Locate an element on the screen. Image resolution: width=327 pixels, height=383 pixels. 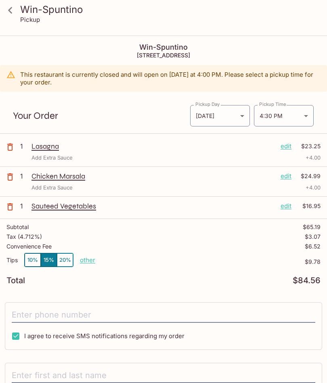
button: other is located at coordinates (88, 260).